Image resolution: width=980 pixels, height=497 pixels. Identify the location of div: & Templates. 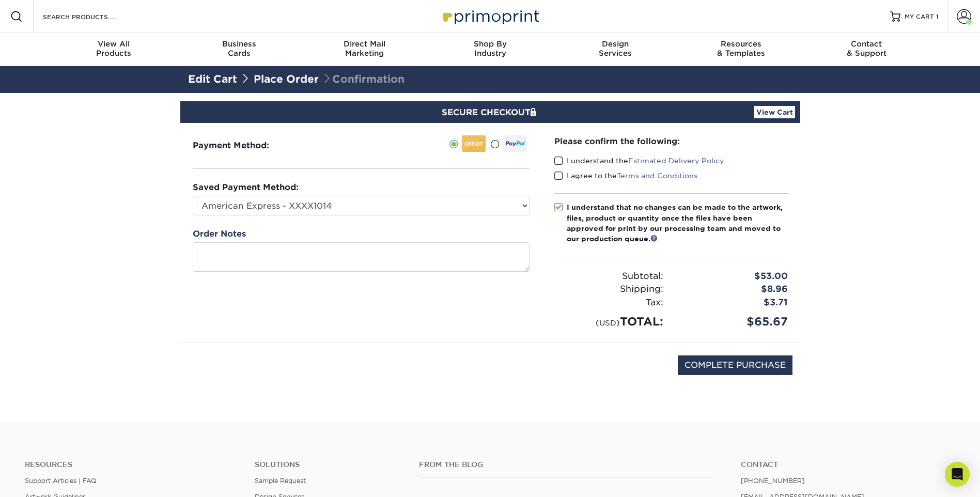
(741, 48).